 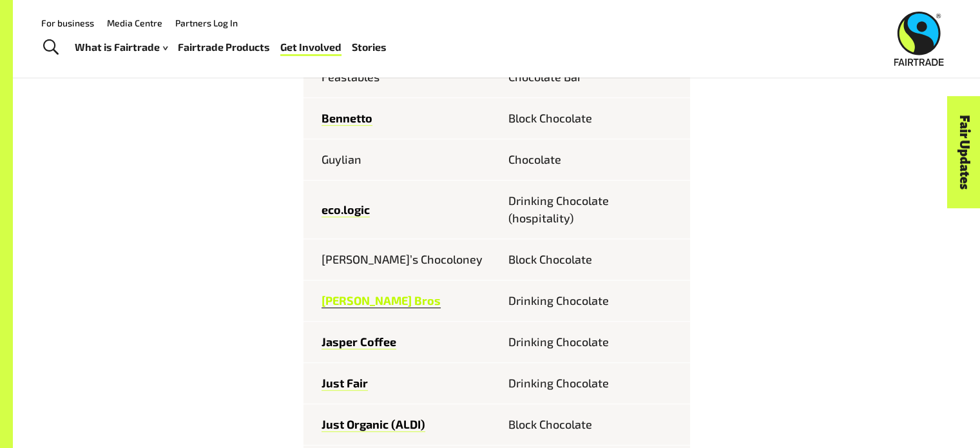 I want to click on a: Stories, so click(x=369, y=47).